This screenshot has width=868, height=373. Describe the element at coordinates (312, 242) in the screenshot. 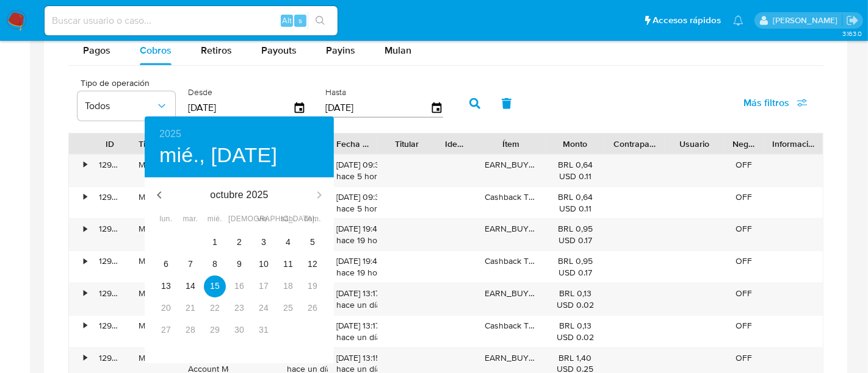

I see `p: 5` at that location.